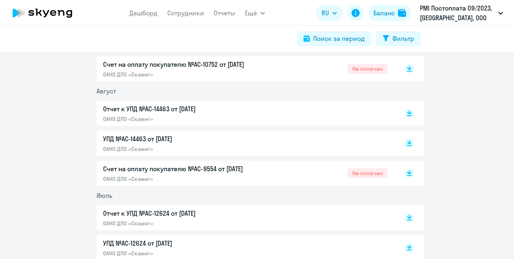  Describe the element at coordinates (255, 13) in the screenshot. I see `button: Ещё` at that location.